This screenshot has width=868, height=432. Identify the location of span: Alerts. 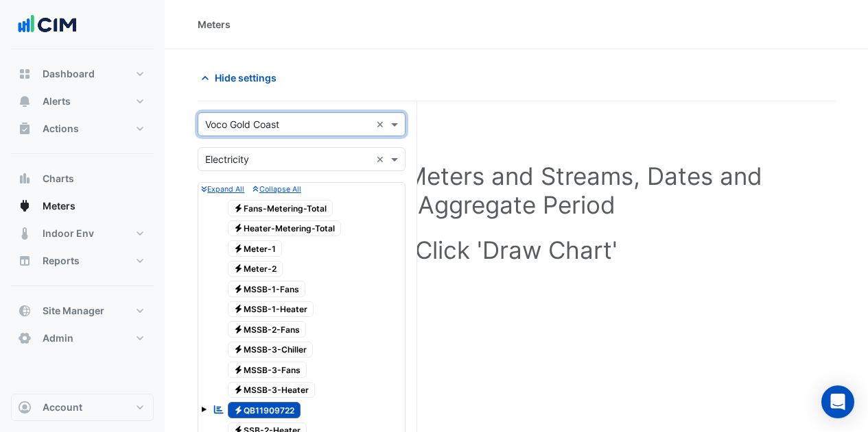
(56, 102).